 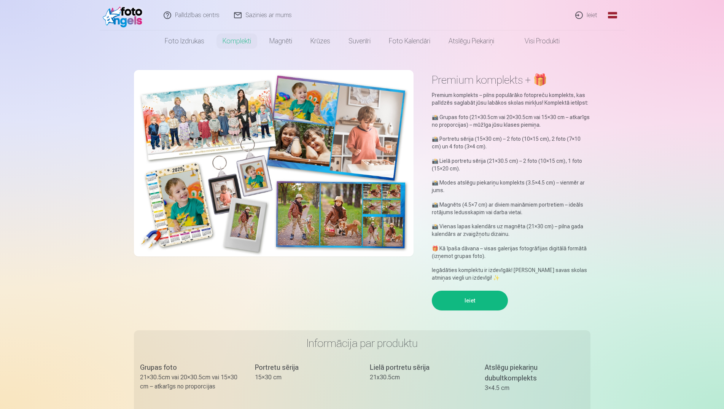 What do you see at coordinates (534, 373) in the screenshot?
I see `div: Atslēgu piekariņu dubultkomplekts` at bounding box center [534, 373].